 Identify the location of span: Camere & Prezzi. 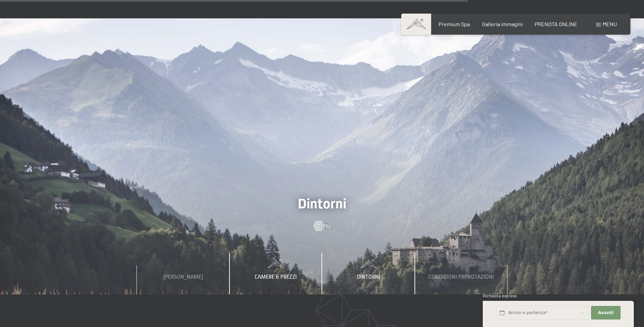
(275, 277).